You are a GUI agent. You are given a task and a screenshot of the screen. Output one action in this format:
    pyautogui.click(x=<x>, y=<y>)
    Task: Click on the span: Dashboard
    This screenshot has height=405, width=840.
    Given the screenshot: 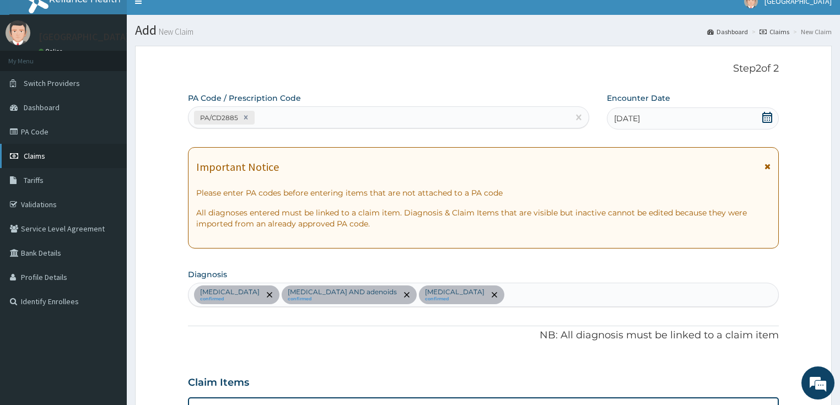 What is the action you would take?
    pyautogui.click(x=41, y=108)
    